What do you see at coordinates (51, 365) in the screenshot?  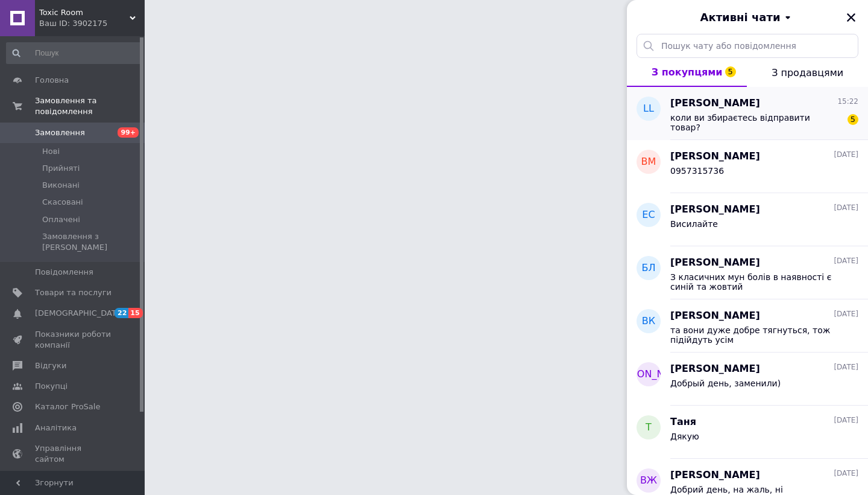 I see `span: Відгуки` at bounding box center [51, 365].